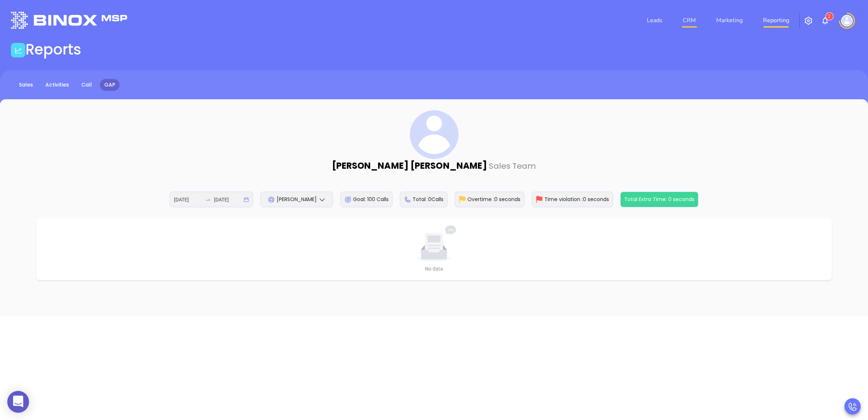 The height and width of the screenshot is (420, 868). What do you see at coordinates (110, 84) in the screenshot?
I see `a: GAP` at bounding box center [110, 84].